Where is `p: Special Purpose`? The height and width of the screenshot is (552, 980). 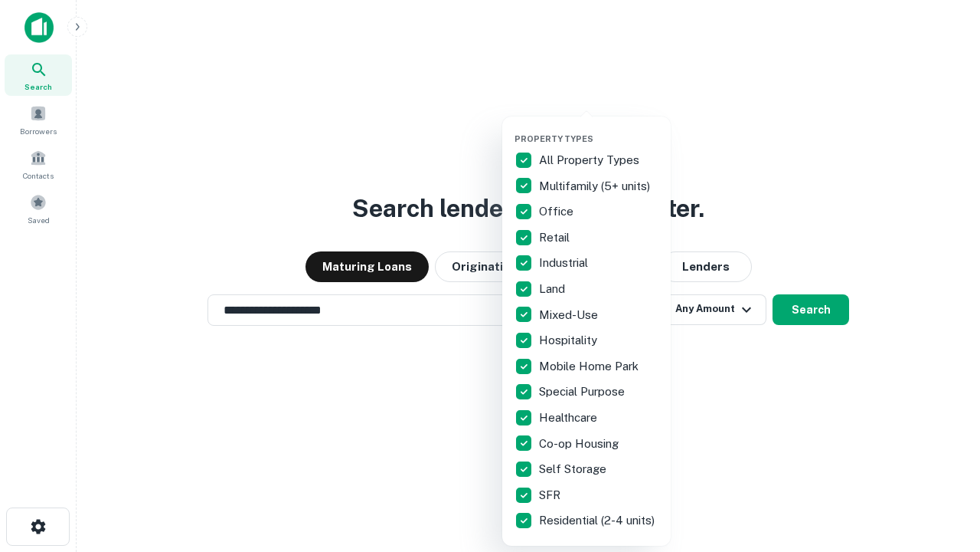
p: Special Purpose is located at coordinates (583, 391).